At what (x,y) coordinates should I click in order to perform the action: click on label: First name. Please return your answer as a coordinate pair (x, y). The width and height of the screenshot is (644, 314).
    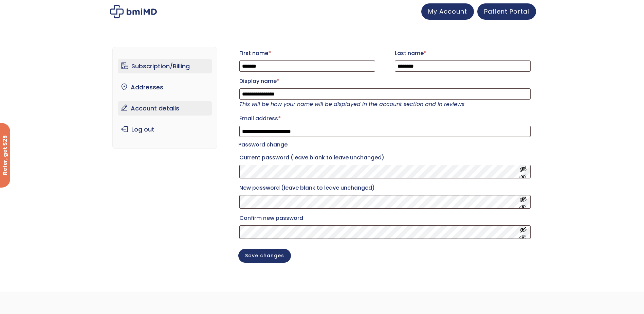
    Looking at the image, I should click on (307, 54).